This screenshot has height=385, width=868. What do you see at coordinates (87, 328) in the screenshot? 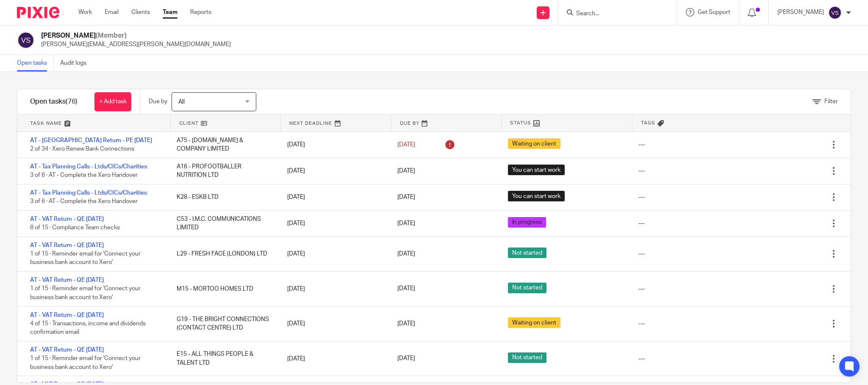
I see `span: 4 of 15 · Transactions, income and dividends confirmation email` at bounding box center [87, 328].